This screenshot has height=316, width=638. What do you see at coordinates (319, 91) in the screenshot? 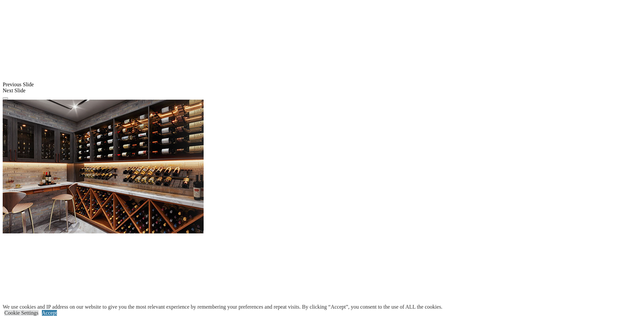
I see `div: Next Slide` at bounding box center [319, 91].